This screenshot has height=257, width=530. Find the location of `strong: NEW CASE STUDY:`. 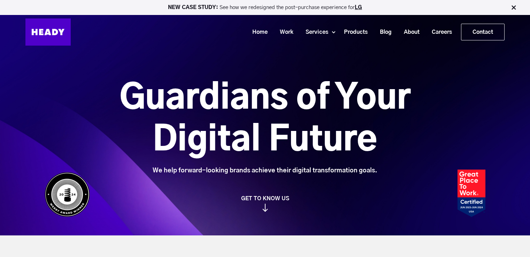

strong: NEW CASE STUDY: is located at coordinates (194, 7).